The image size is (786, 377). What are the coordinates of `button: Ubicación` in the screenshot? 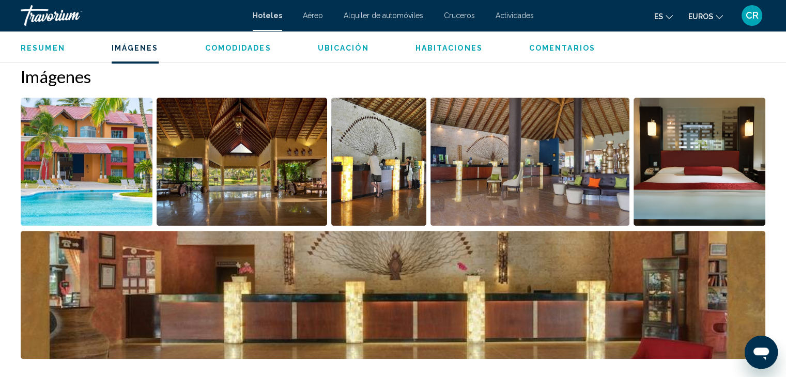 It's located at (343, 48).